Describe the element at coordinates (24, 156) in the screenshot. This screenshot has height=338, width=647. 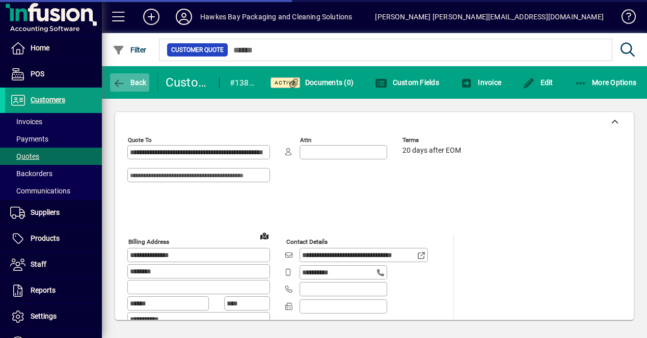
I see `span: Quotes` at that location.